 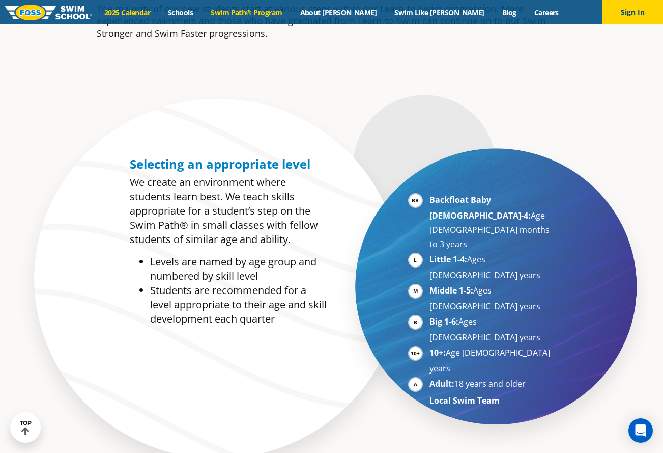 I want to click on a: Schools, so click(x=181, y=12).